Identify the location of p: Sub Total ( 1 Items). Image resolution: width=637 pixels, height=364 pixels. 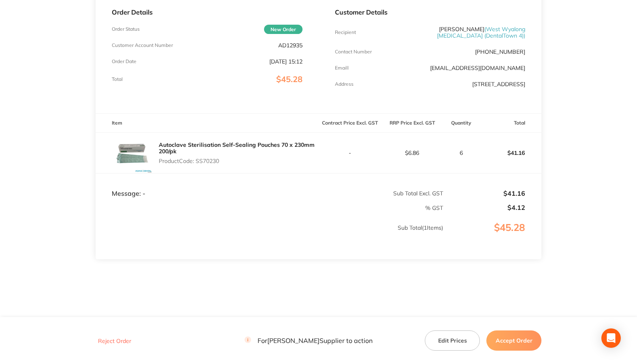
(269, 236).